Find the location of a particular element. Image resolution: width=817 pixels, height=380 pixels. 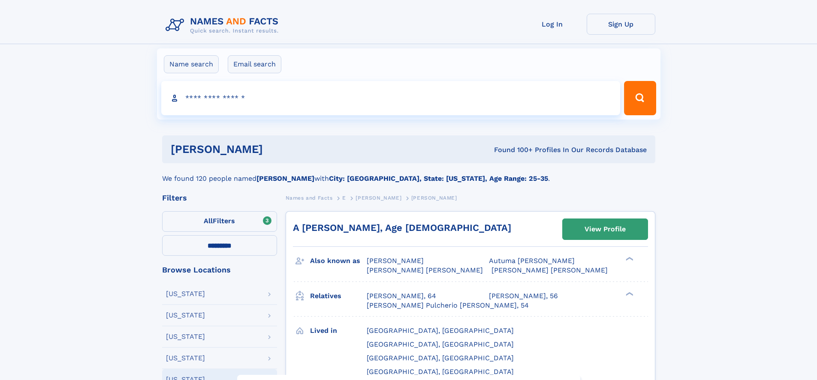

a: Names and Facts is located at coordinates (309, 198).